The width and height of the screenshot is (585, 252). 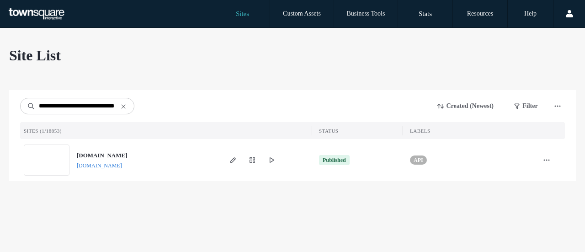 What do you see at coordinates (526, 106) in the screenshot?
I see `button: Filter` at bounding box center [526, 106].